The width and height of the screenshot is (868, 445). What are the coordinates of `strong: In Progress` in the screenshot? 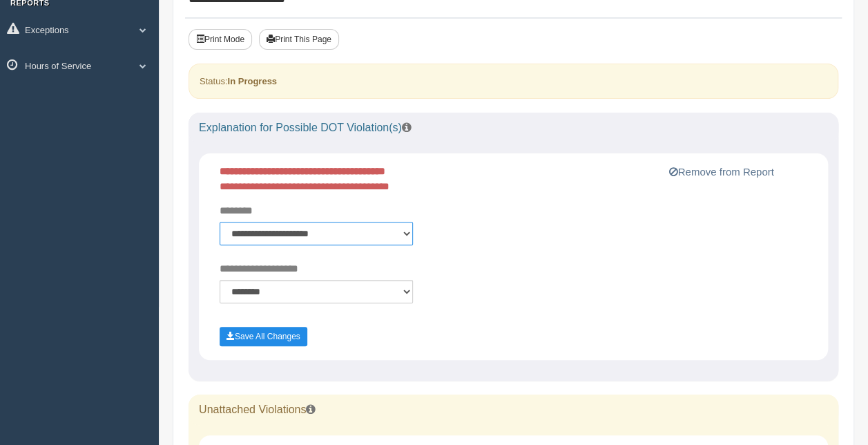 It's located at (252, 81).